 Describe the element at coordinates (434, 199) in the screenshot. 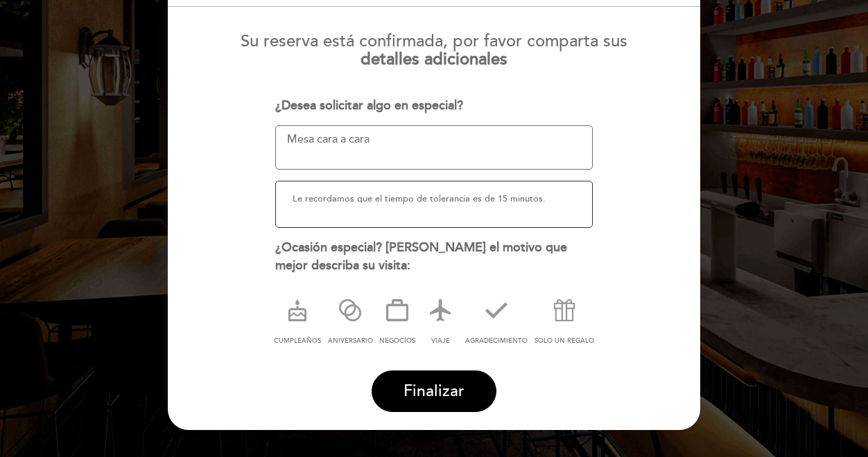

I see `p: Le recordamos que el tiempo de tolerancia es de 15 minutos.` at that location.